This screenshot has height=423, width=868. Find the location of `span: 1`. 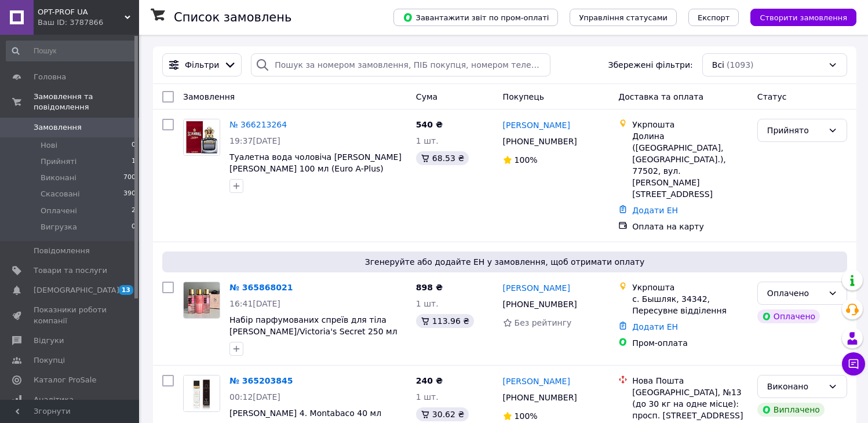

span: 1 is located at coordinates (133, 161).